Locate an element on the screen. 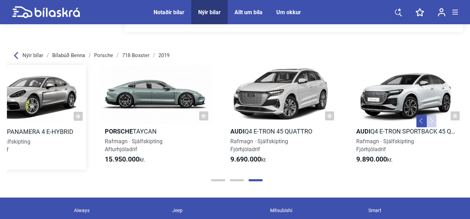 This screenshot has width=470, height=219. a: Um okkur is located at coordinates (289, 12).